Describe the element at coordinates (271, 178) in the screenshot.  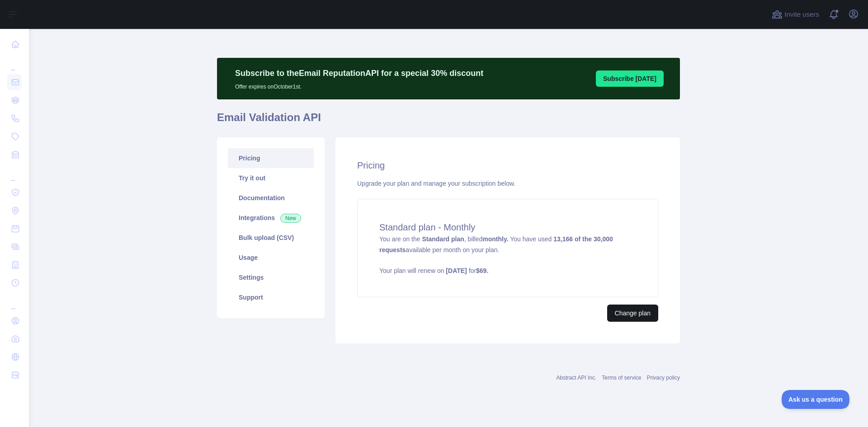
I see `a: Try it out` at that location.